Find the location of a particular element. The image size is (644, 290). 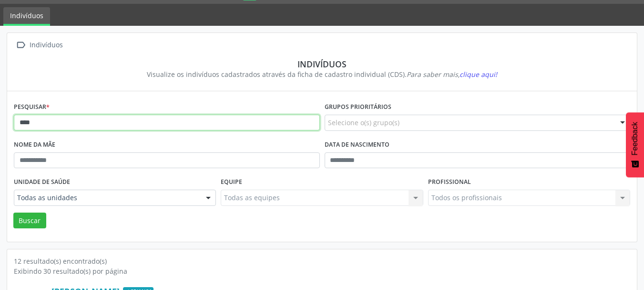

span: clique aqui! is located at coordinates (478, 74).